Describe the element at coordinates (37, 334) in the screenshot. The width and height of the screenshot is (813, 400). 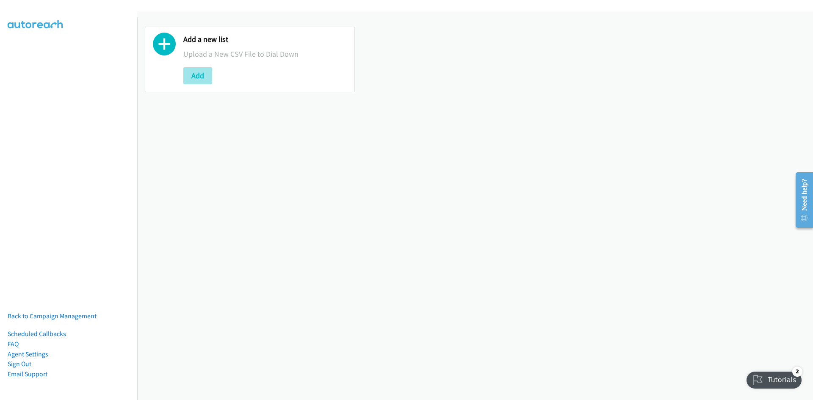
I see `a: Scheduled Callbacks` at that location.